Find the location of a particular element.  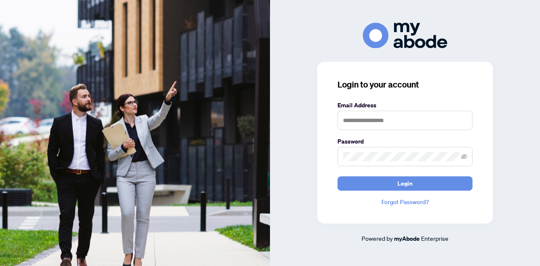

label: Email Address is located at coordinates (405, 105).